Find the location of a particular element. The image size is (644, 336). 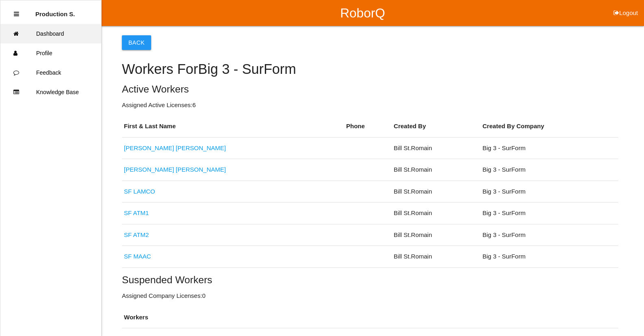

p: Production Shifts is located at coordinates (55, 11).